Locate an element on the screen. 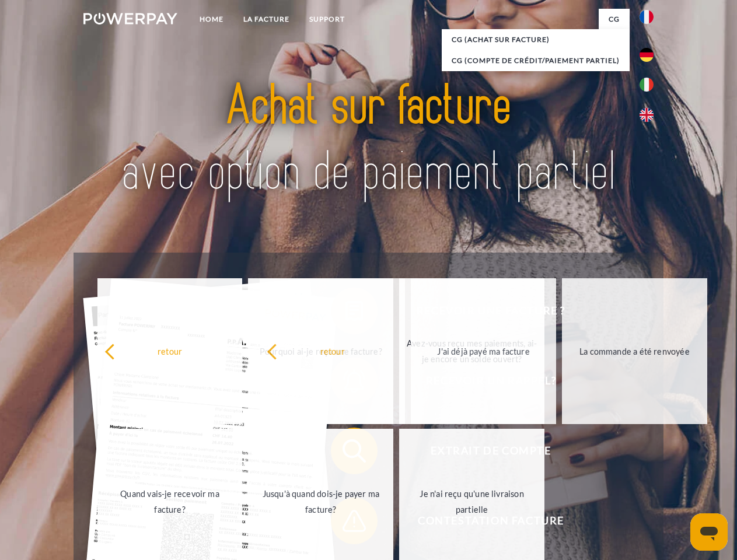 Image resolution: width=737 pixels, height=560 pixels. div: Quand vais-je recevoir ma facture? is located at coordinates (170, 502).